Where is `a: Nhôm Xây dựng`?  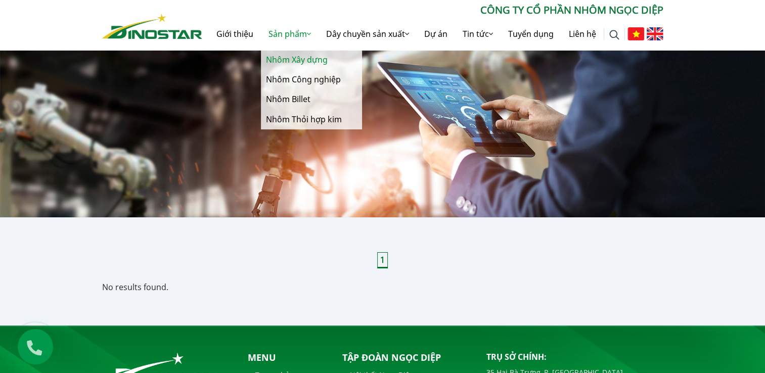
a: Nhôm Xây dựng is located at coordinates (311, 60).